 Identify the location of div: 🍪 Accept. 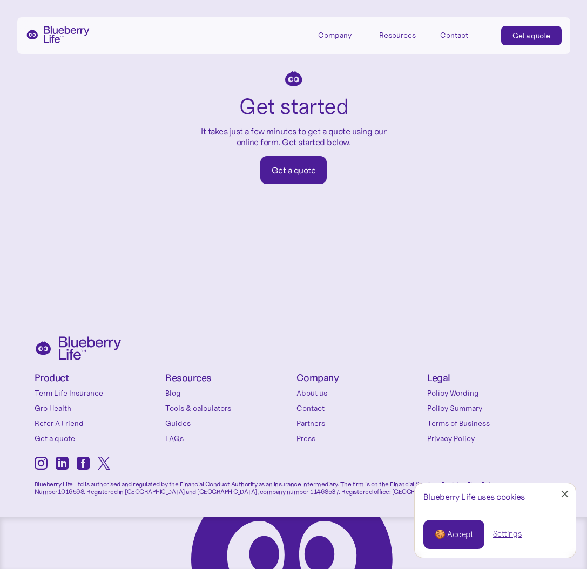
(454, 535).